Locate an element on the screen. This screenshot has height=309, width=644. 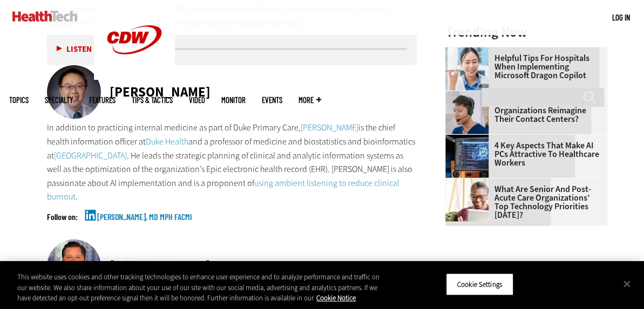
a: Features is located at coordinates (102, 100).